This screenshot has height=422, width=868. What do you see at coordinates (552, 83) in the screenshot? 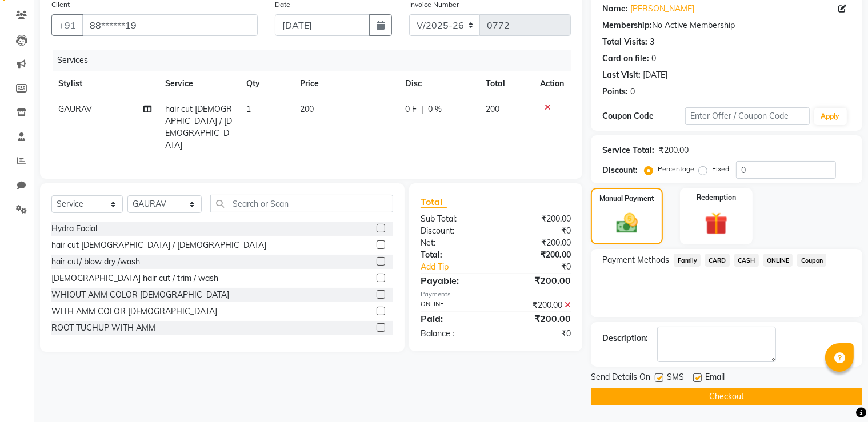
I see `th: Action` at bounding box center [552, 83].